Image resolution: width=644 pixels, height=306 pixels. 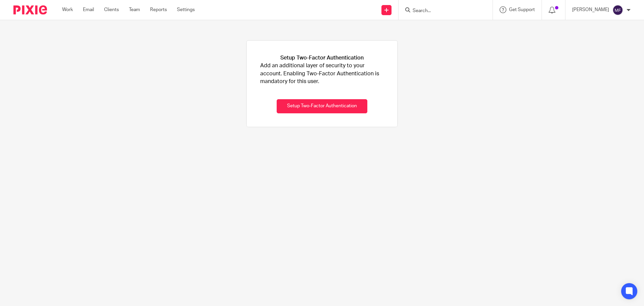 I want to click on a: Work, so click(x=68, y=10).